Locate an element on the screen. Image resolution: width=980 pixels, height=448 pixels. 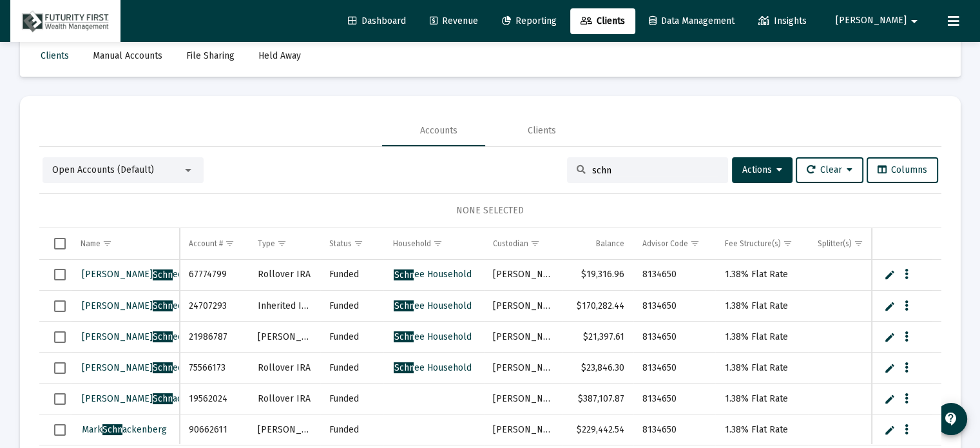
td: Column Type is located at coordinates (284, 244).